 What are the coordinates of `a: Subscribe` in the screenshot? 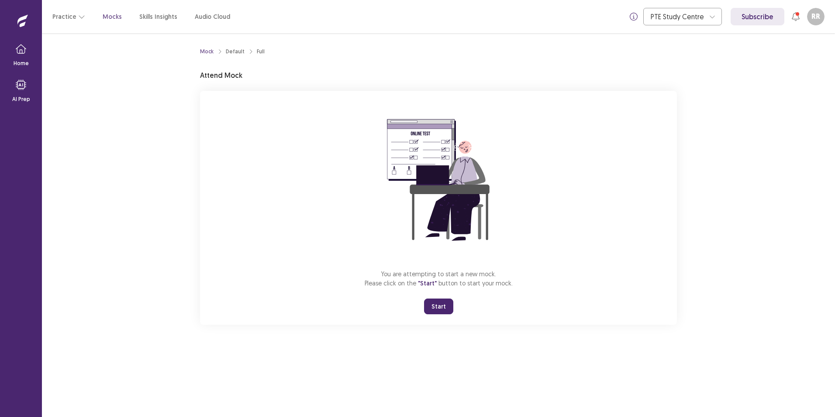 It's located at (757, 17).